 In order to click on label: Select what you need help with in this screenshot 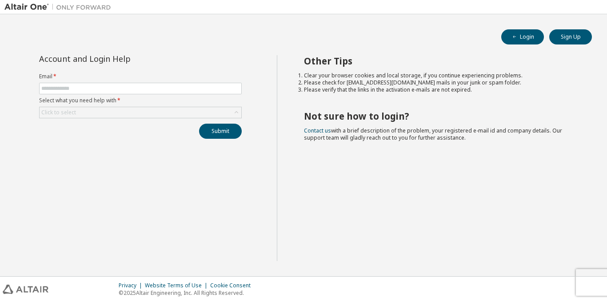, I will do `click(141, 101)`.